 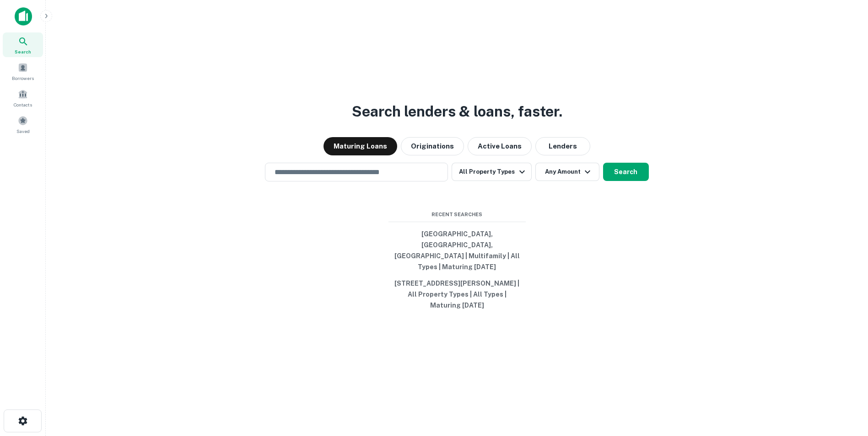 What do you see at coordinates (457, 111) in the screenshot?
I see `h3: Search lenders & loans, faster.` at bounding box center [457, 111].